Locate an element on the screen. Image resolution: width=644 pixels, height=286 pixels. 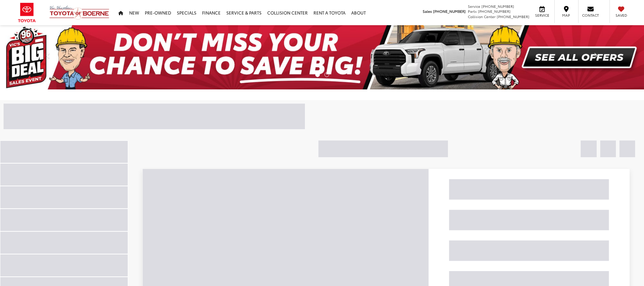
span: Sales is located at coordinates (427, 11).